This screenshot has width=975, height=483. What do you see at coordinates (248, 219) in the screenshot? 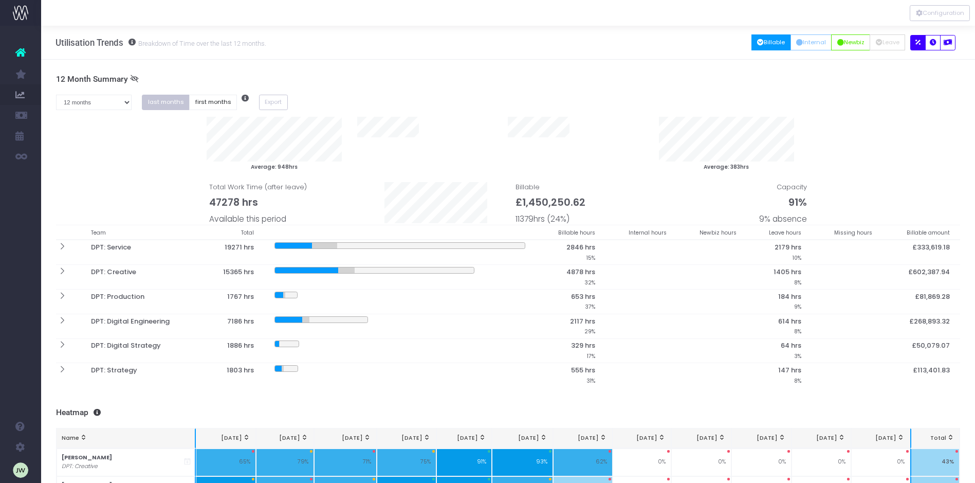
I see `span: Available this period` at bounding box center [248, 219].